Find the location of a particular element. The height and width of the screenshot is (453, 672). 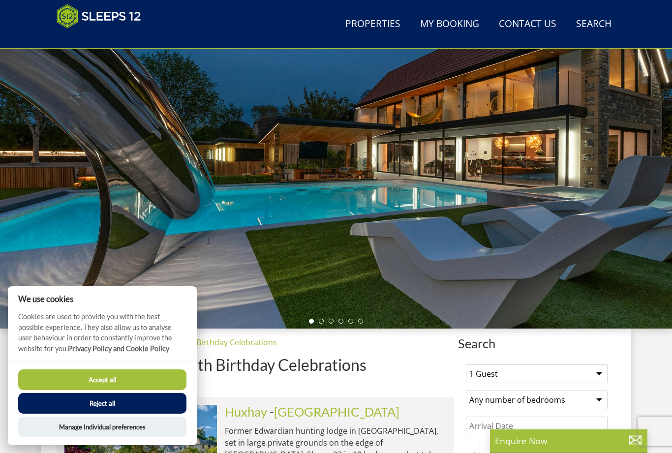

h1: Large Houses For 60th Birthday Celebrations is located at coordinates (255, 364).